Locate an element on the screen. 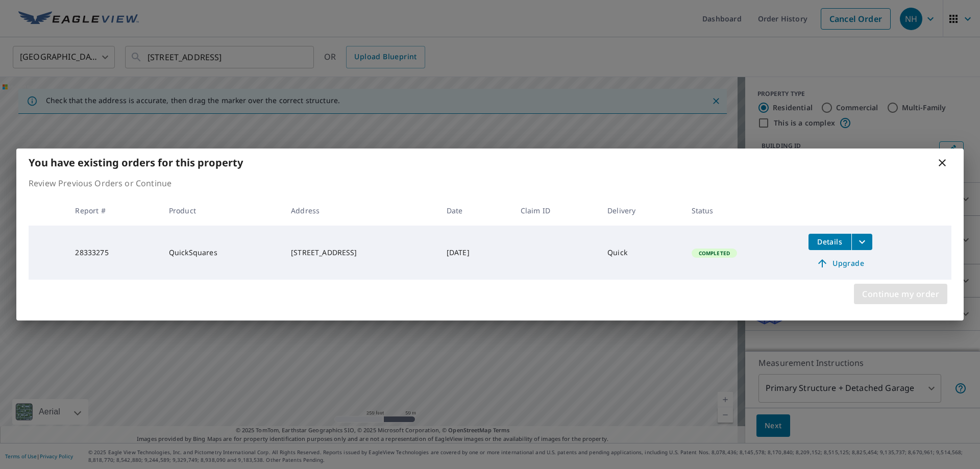 This screenshot has height=469, width=980. a: Upgrade is located at coordinates (840, 263).